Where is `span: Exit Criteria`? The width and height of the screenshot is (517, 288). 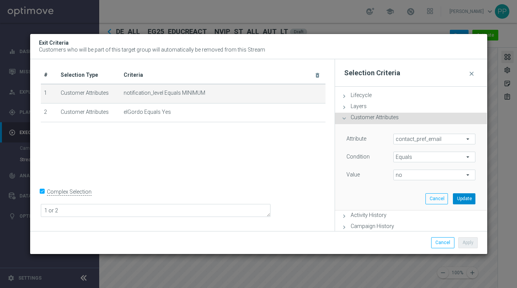
span: Exit Criteria is located at coordinates (54, 43).